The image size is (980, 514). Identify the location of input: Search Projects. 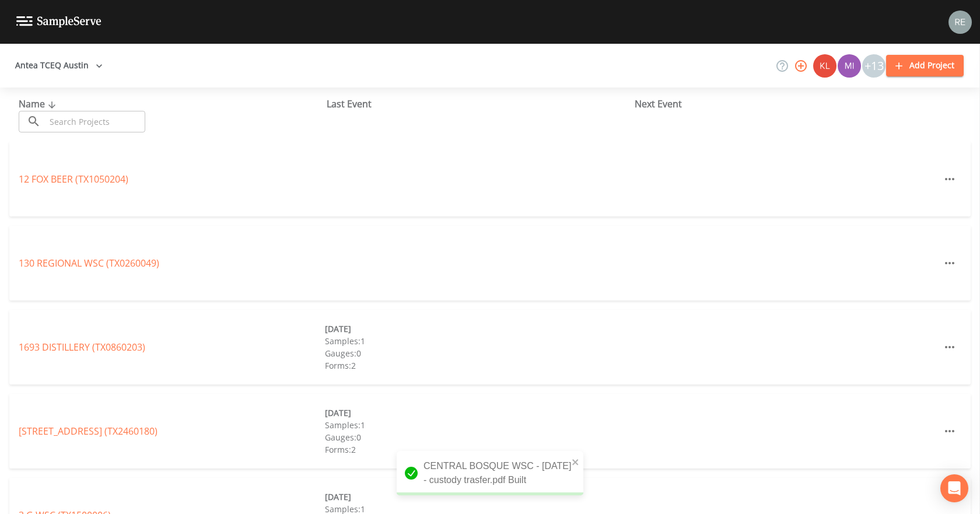
(95, 121).